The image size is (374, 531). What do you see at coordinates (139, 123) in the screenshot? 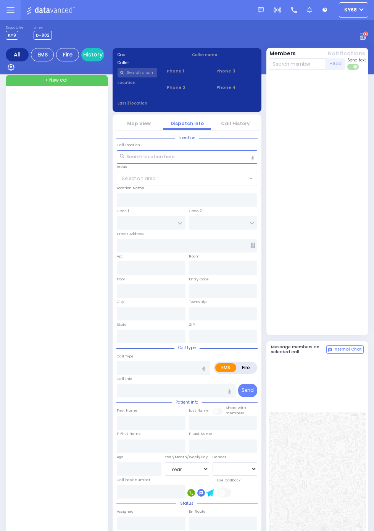
I see `a: Map View` at bounding box center [139, 123].